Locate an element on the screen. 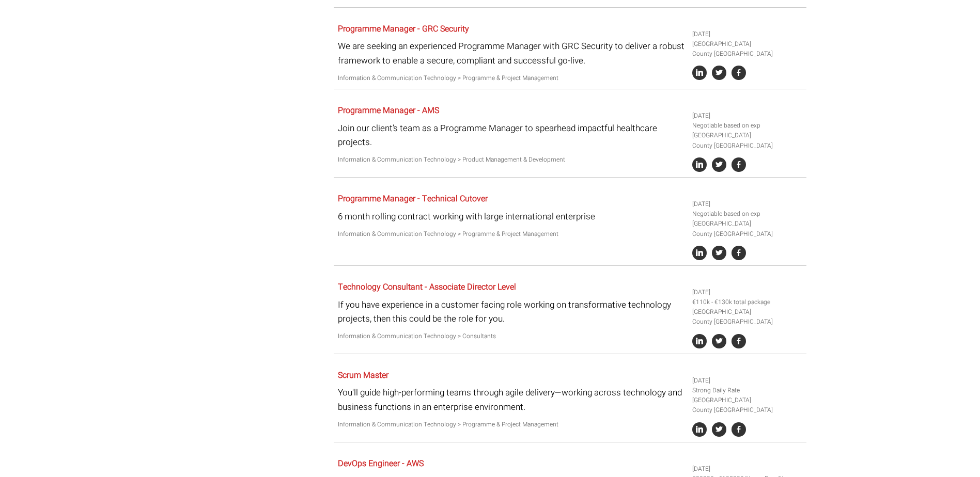 The image size is (980, 477). a: Programme Manager - AMS is located at coordinates (388, 111).